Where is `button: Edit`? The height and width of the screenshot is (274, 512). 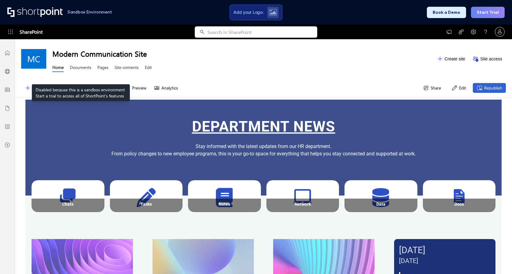
button: Edit is located at coordinates (459, 88).